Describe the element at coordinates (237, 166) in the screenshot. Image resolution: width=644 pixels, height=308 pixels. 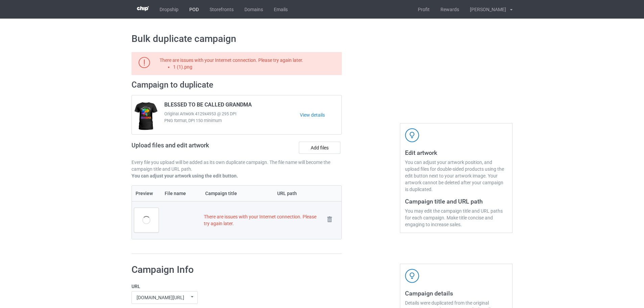
I see `p: Every file you upload will be added as its own duplicate campaign. The file name will become the ...` at that location.